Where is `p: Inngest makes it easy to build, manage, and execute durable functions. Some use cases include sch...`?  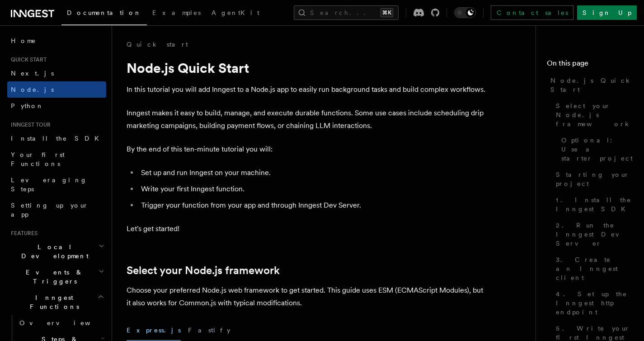
p: Inngest makes it easy to build, manage, and execute durable functions. Some use cases include sch... is located at coordinates (308, 120).